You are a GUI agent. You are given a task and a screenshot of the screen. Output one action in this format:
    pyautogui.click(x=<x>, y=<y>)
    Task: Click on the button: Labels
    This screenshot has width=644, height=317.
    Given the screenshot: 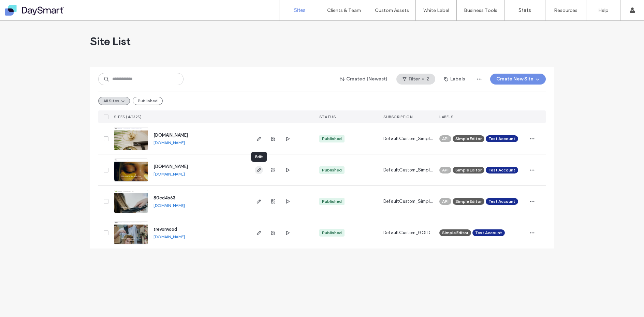 What is the action you would take?
    pyautogui.click(x=455, y=79)
    